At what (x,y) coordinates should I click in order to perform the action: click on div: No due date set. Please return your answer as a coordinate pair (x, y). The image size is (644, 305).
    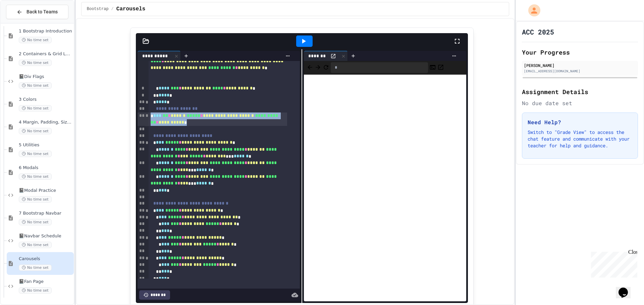
    Looking at the image, I should click on (580, 103).